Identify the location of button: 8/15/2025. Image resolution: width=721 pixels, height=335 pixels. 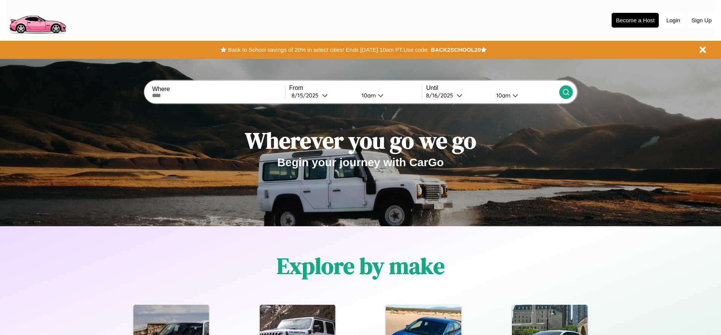
(323, 95).